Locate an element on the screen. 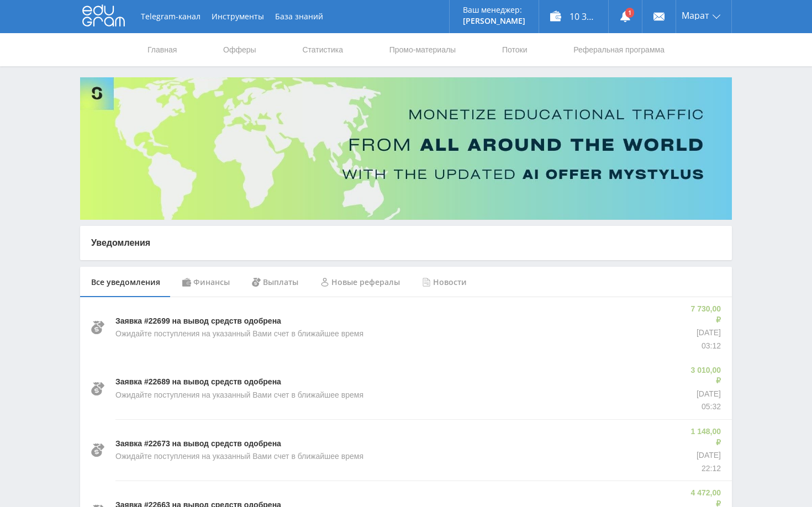  img: Banner is located at coordinates (406, 149).